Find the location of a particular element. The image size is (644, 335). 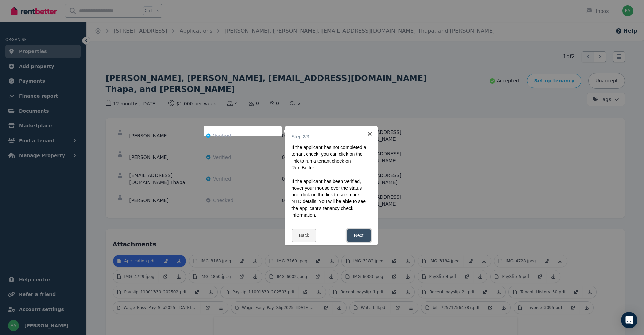

p: If the applicant has not completed a tenant check, you can click on the link to run a tenant chec... is located at coordinates (329, 158).